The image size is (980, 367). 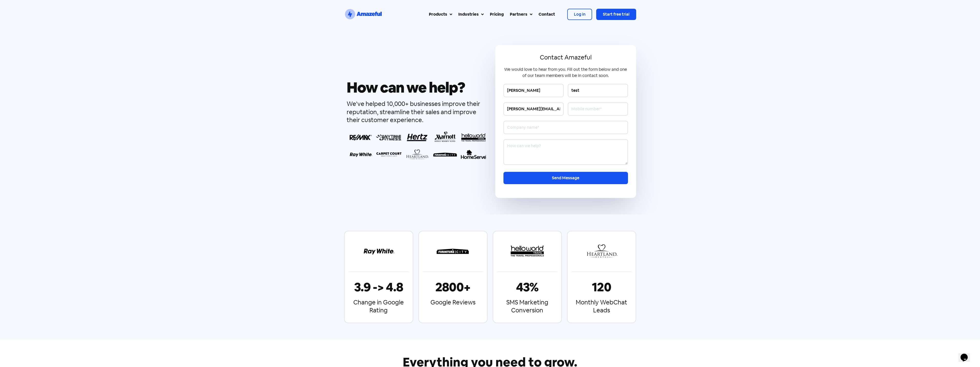 What do you see at coordinates (519, 14) in the screenshot?
I see `div: Partners` at bounding box center [519, 14].